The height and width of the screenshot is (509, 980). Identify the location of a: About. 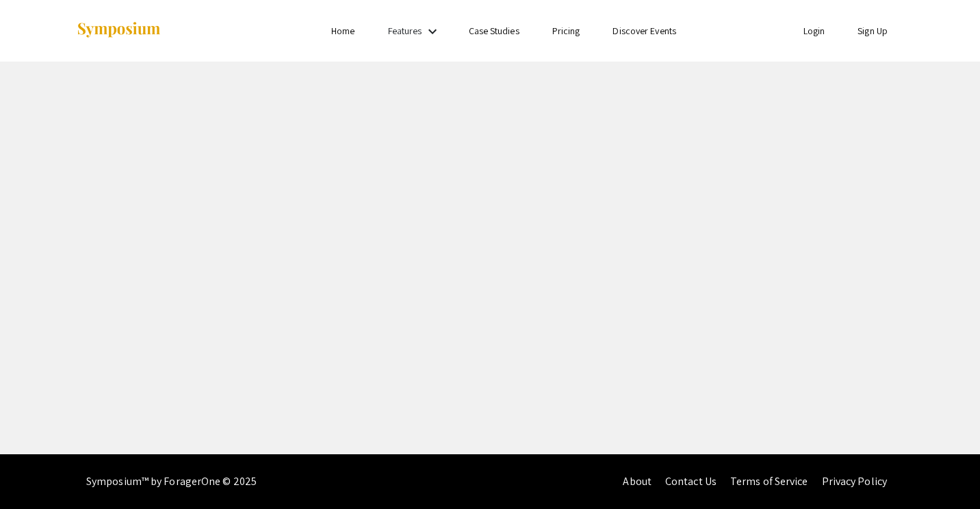
(637, 480).